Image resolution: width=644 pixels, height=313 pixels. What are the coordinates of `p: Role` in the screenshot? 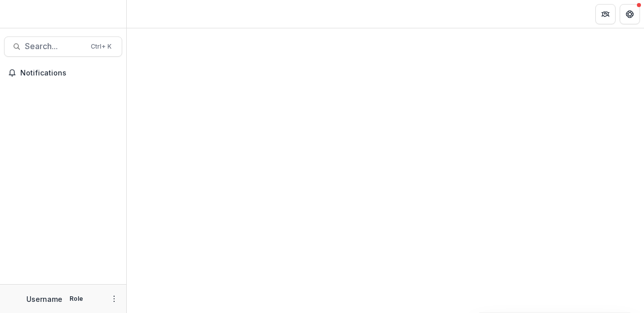 It's located at (76, 298).